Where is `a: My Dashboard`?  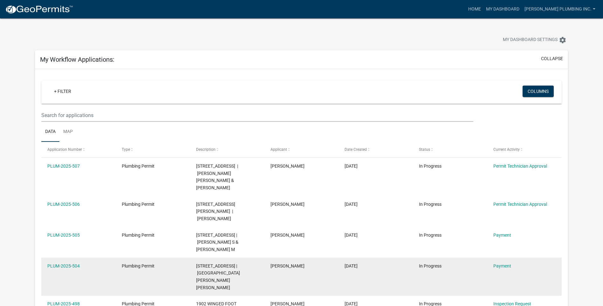 a: My Dashboard is located at coordinates (502, 9).